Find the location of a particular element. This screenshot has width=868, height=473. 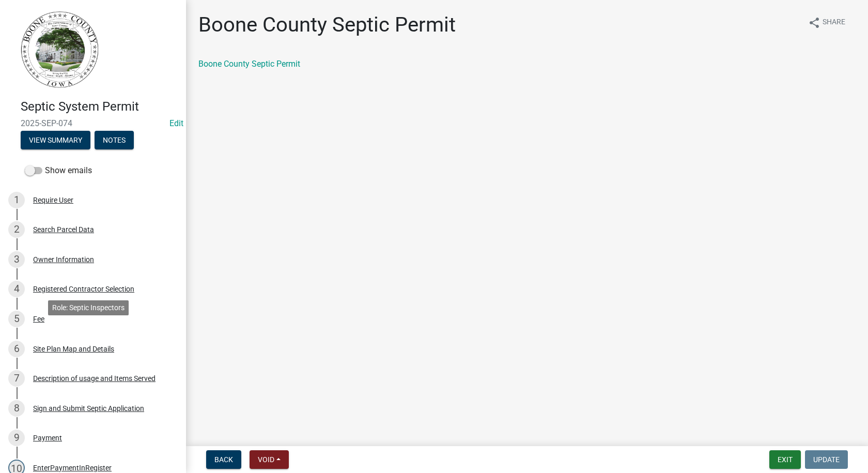

img: Boone County, Iowa is located at coordinates (60, 49).